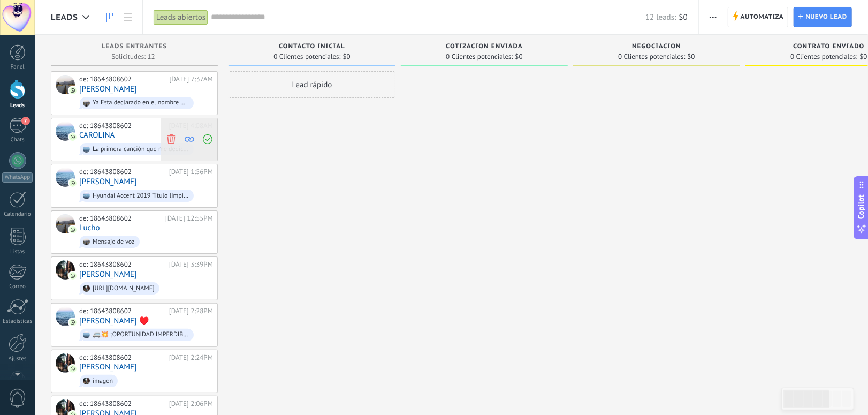 This screenshot has width=868, height=415. What do you see at coordinates (134, 47) in the screenshot?
I see `div: Leads Entrantes` at bounding box center [134, 47].